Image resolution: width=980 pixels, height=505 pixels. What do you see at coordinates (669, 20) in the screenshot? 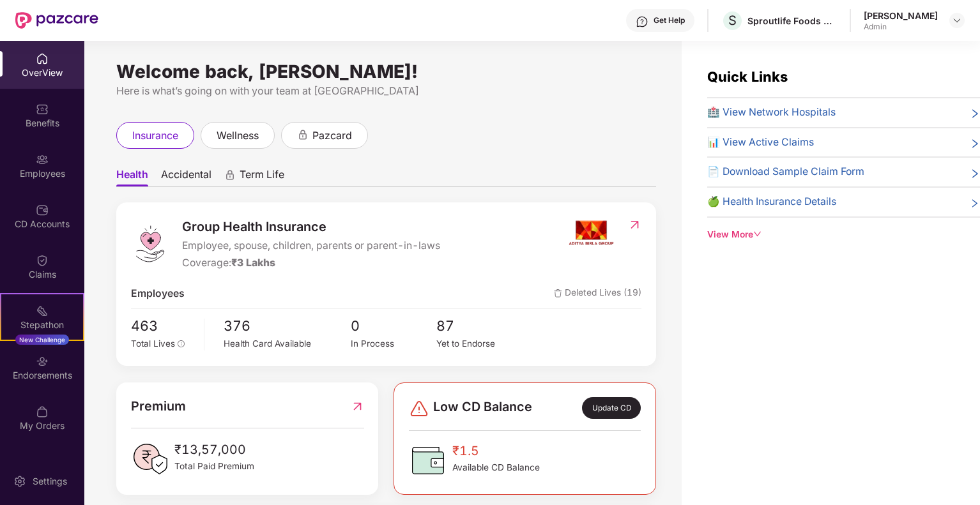
I see `div: Get Help` at bounding box center [669, 20].